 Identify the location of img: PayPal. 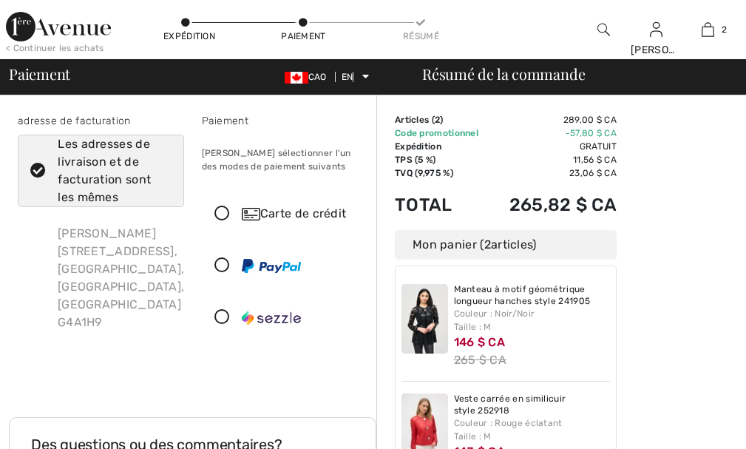
(271, 266).